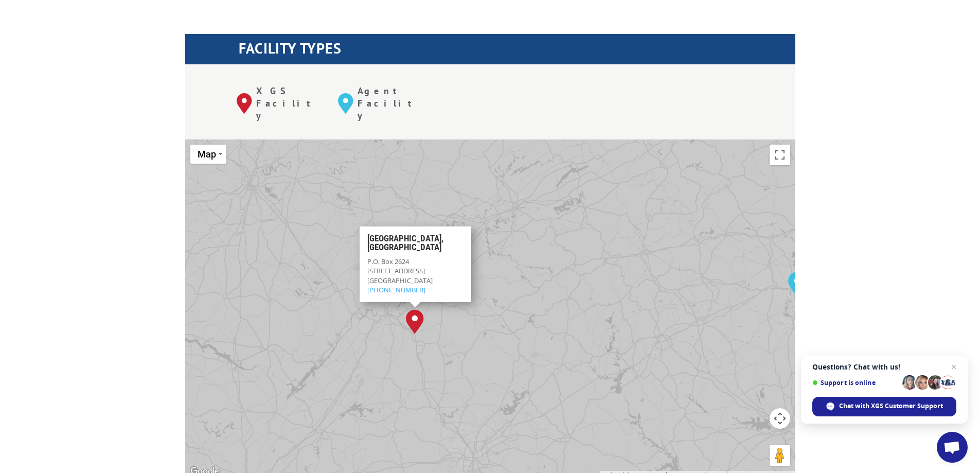 The image size is (980, 473). I want to click on button: Drag Pegman onto the map to open Street View, so click(780, 455).